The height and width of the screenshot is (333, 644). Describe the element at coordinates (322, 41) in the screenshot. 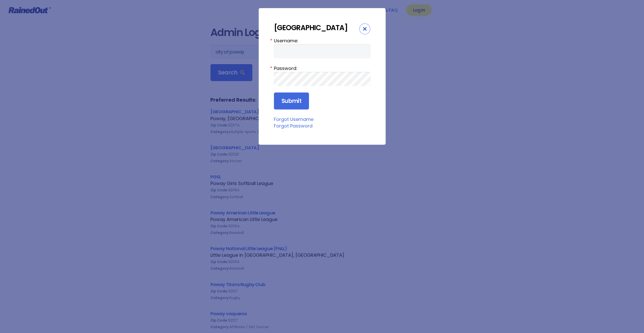

I see `label: Username:` at that location.